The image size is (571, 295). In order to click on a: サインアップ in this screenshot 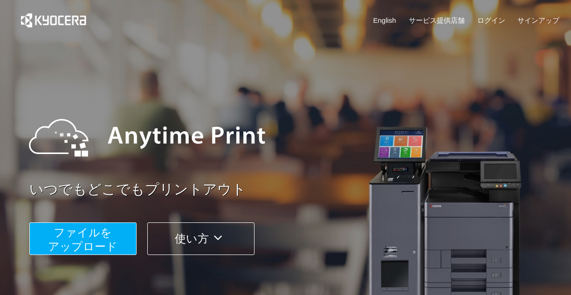, I will do `click(538, 20)`.